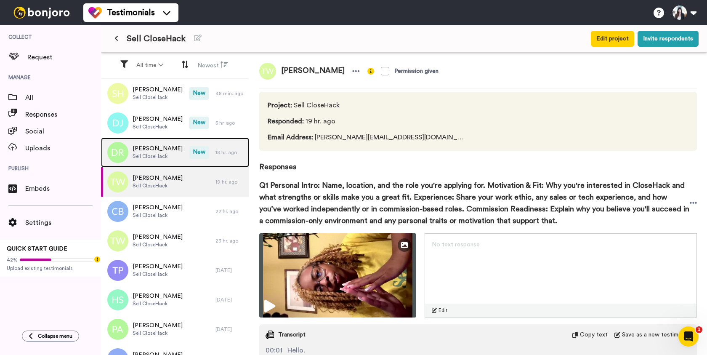 This screenshot has height=355, width=707. I want to click on img: info-yellow.svg, so click(371, 71).